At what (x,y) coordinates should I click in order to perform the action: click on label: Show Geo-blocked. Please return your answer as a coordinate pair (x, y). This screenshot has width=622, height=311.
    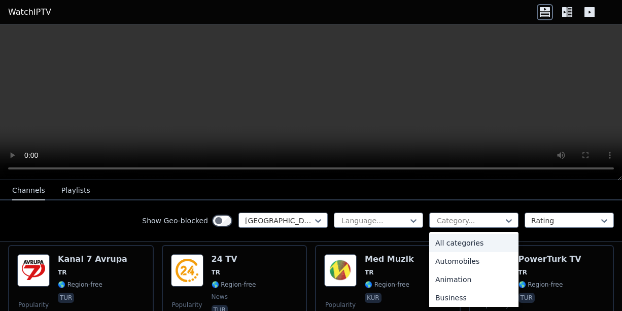
    Looking at the image, I should click on (175, 221).